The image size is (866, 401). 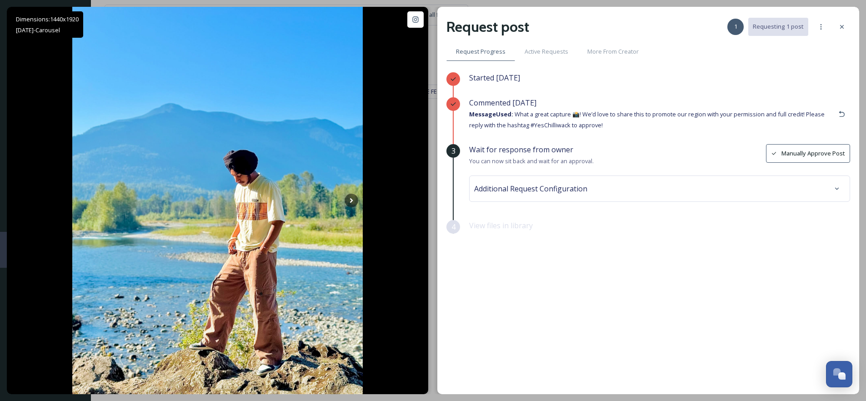 What do you see at coordinates (480, 51) in the screenshot?
I see `span: Request Progress` at bounding box center [480, 51].